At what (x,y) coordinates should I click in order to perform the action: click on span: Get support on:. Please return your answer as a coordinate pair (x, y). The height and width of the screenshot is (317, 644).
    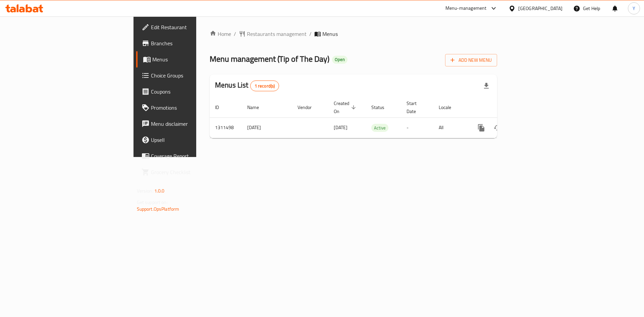
    Looking at the image, I should click on (152, 202).